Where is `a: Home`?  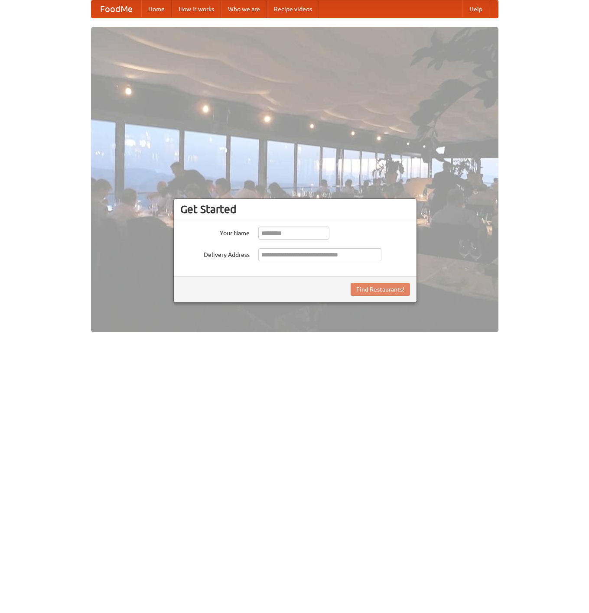 a: Home is located at coordinates (156, 9).